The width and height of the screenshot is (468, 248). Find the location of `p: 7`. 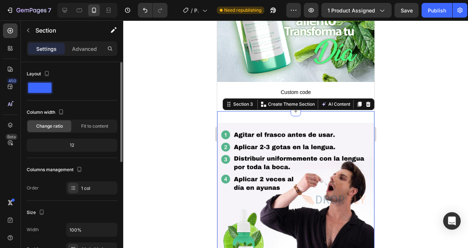

p: 7 is located at coordinates (49, 10).